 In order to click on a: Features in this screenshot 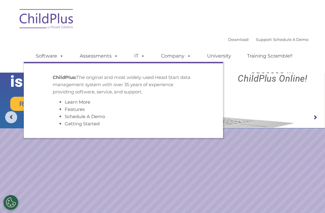, I will do `click(75, 109)`.